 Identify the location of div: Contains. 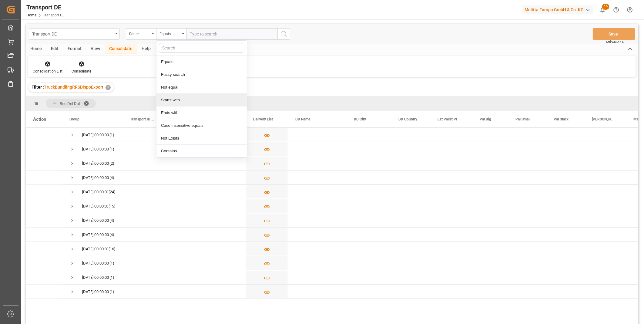
(202, 151).